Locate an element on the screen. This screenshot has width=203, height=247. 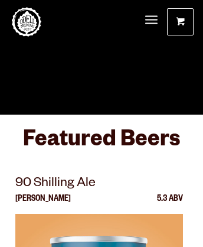
a: Menu is located at coordinates (151, 21).